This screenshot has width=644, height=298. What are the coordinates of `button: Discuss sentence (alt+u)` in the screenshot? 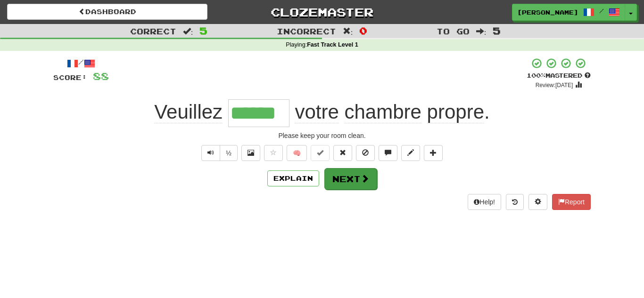 It's located at (388, 153).